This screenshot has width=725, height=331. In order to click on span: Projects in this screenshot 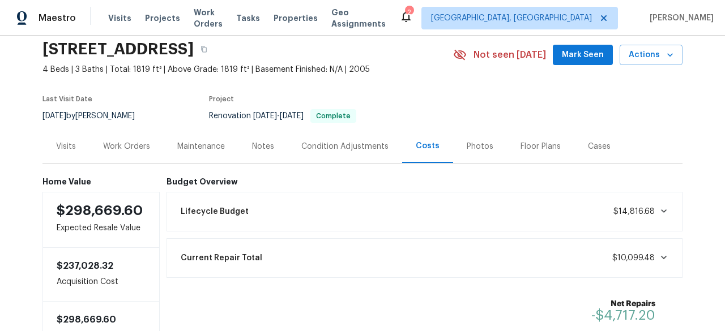, I will do `click(163, 18)`.